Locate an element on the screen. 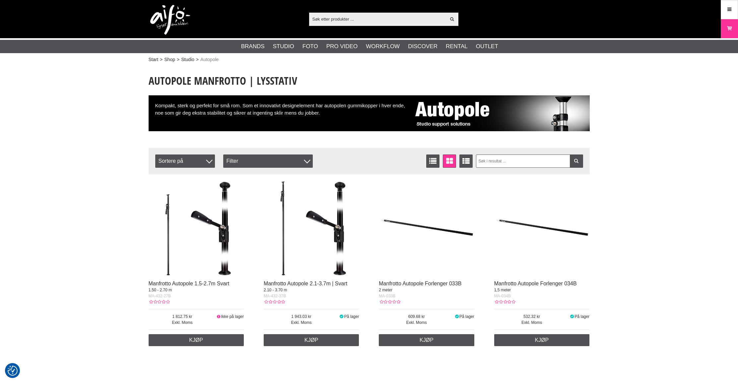  span: 2 meter is located at coordinates (386, 290).